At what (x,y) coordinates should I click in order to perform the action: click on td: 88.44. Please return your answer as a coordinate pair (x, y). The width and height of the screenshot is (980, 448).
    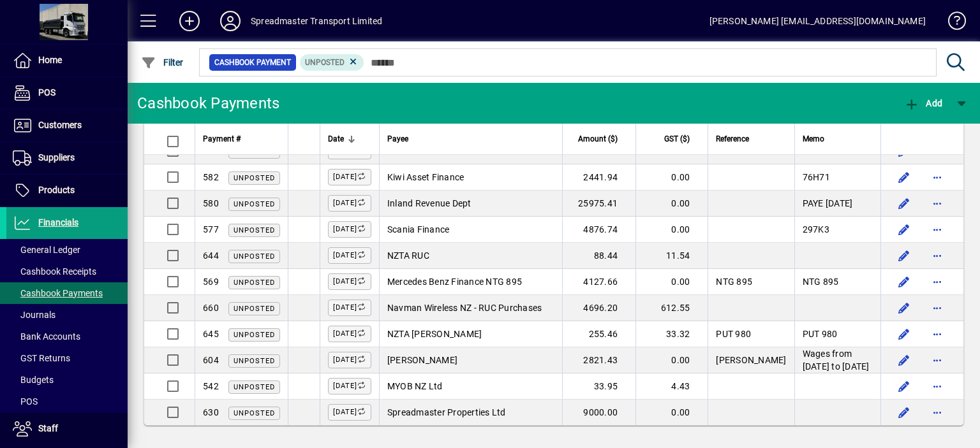
    Looking at the image, I should click on (600, 256).